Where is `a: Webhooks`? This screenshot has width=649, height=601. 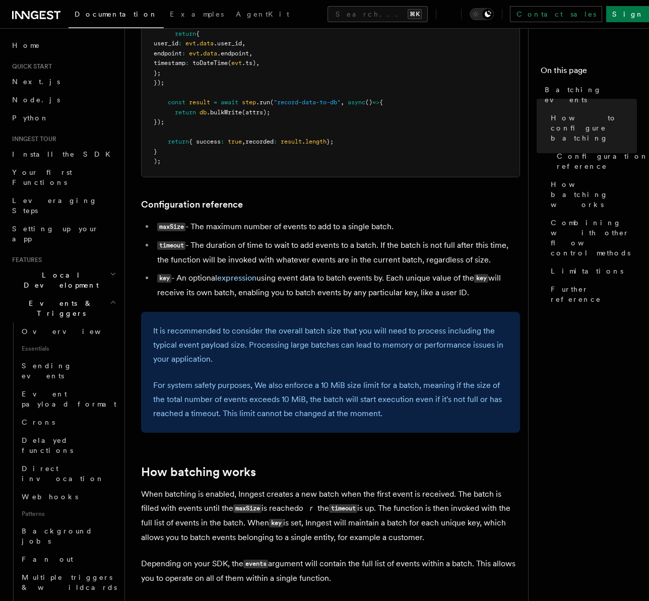
a: Webhooks is located at coordinates (68, 497).